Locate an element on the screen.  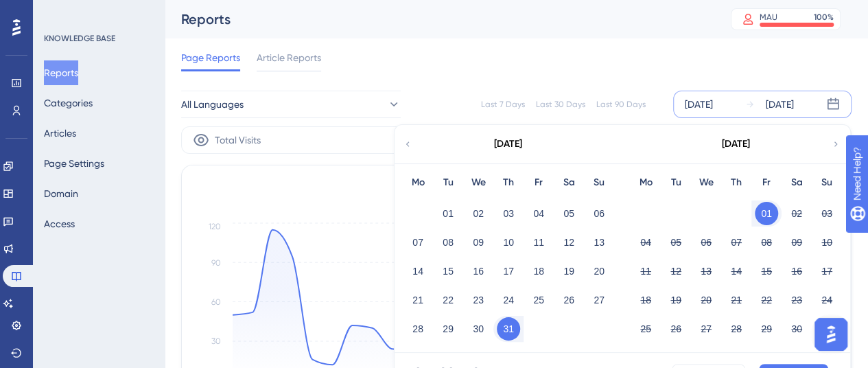
div: Fr is located at coordinates (538, 183).